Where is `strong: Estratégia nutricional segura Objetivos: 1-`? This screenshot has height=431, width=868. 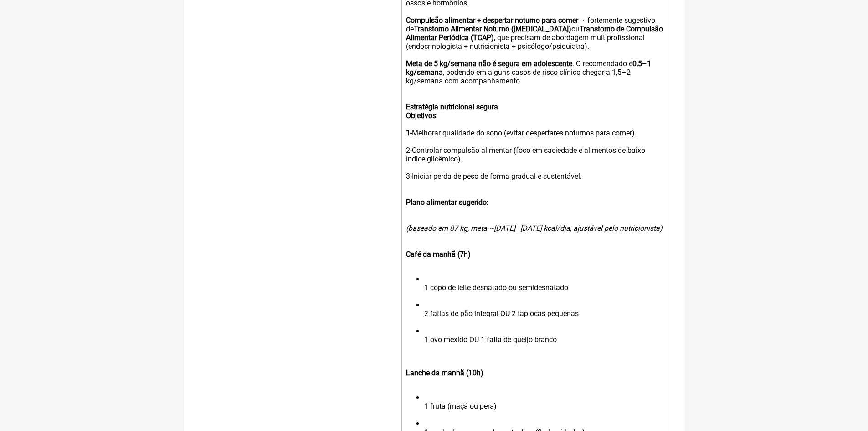 strong: Estratégia nutricional segura Objetivos: 1- is located at coordinates (452, 120).